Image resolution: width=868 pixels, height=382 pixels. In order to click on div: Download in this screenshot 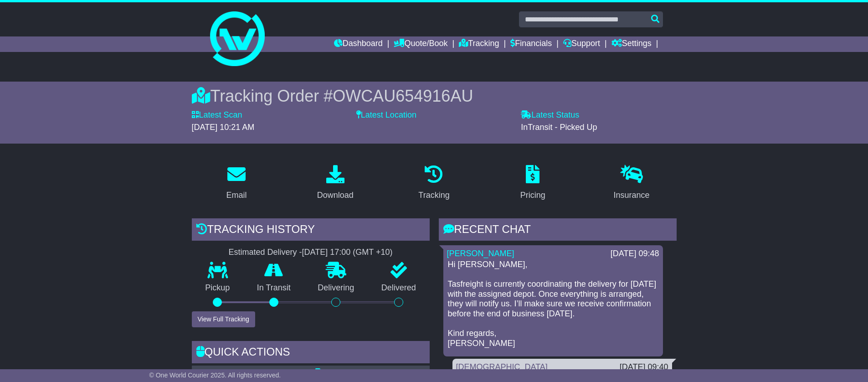, I will do `click(335, 195)`.